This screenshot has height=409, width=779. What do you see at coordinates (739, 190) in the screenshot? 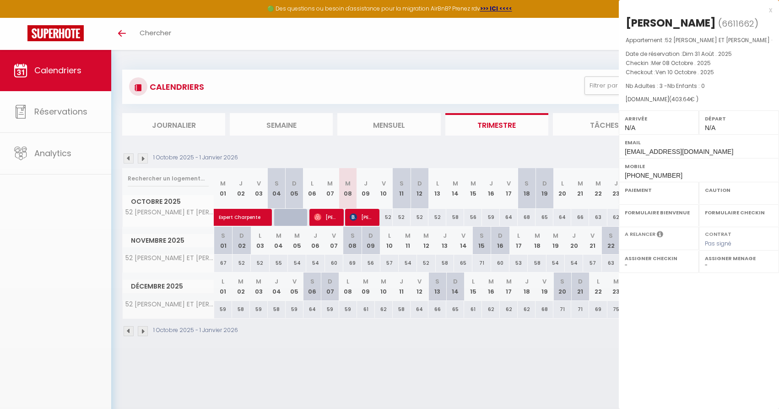
I see `label: Caution` at bounding box center [739, 190].